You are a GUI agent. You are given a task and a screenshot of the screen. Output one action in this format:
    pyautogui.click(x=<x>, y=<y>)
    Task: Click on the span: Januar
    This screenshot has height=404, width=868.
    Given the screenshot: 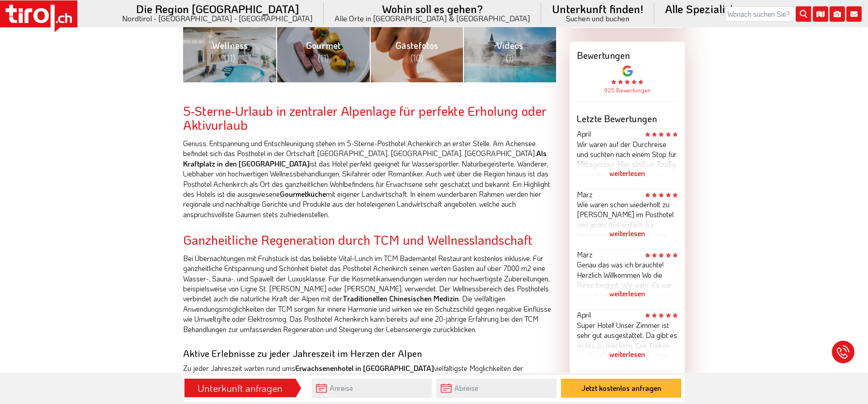 What is the action you would take?
    pyautogui.click(x=587, y=375)
    